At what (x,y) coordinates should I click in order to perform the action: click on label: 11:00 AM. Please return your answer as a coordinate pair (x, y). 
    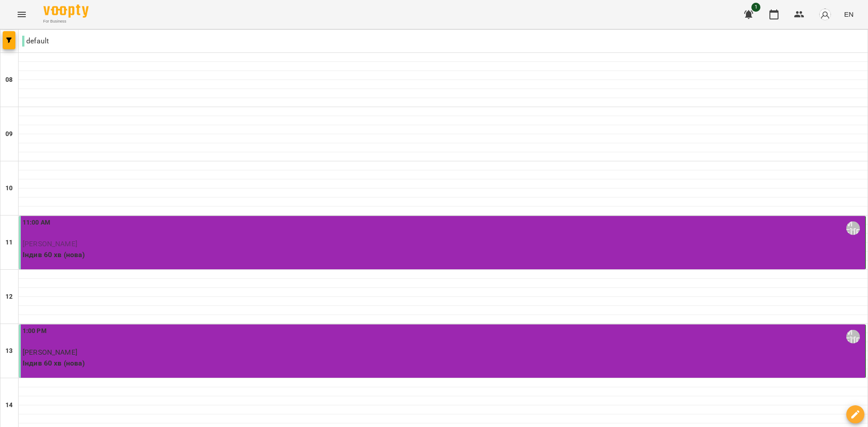
    Looking at the image, I should click on (36, 222).